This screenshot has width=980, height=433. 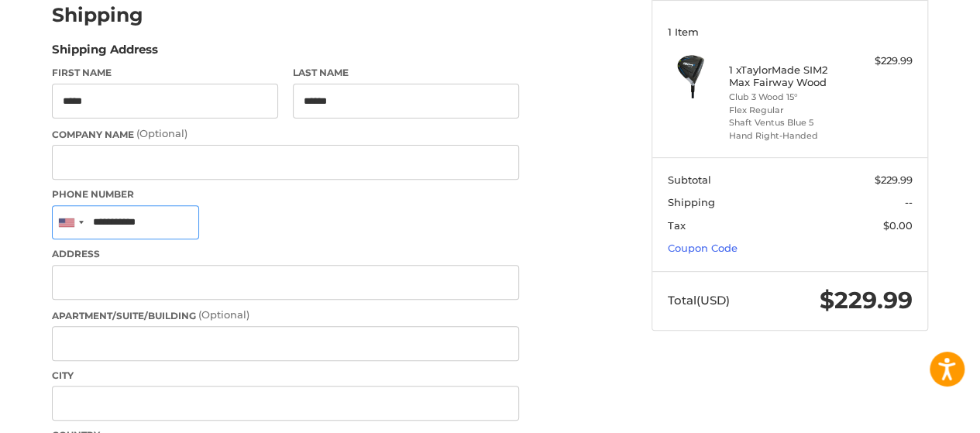 I want to click on li: Shaft Ventus Blue 5, so click(x=787, y=123).